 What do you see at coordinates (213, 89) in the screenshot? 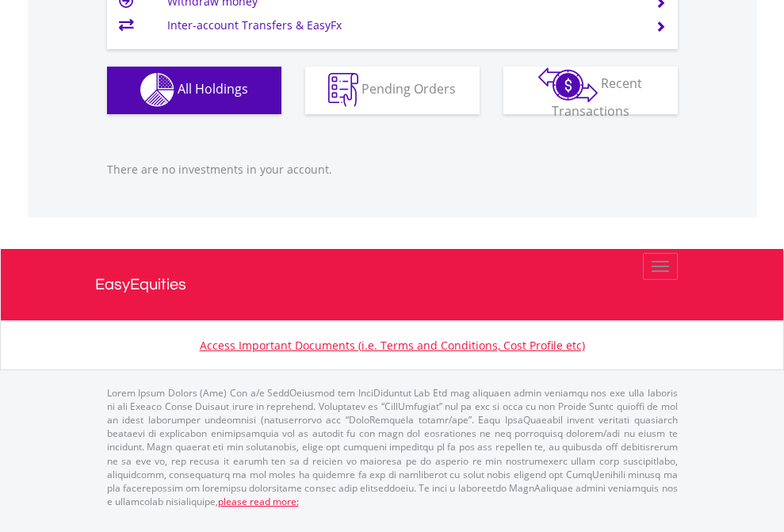
I see `span: All Holdings` at bounding box center [213, 89].